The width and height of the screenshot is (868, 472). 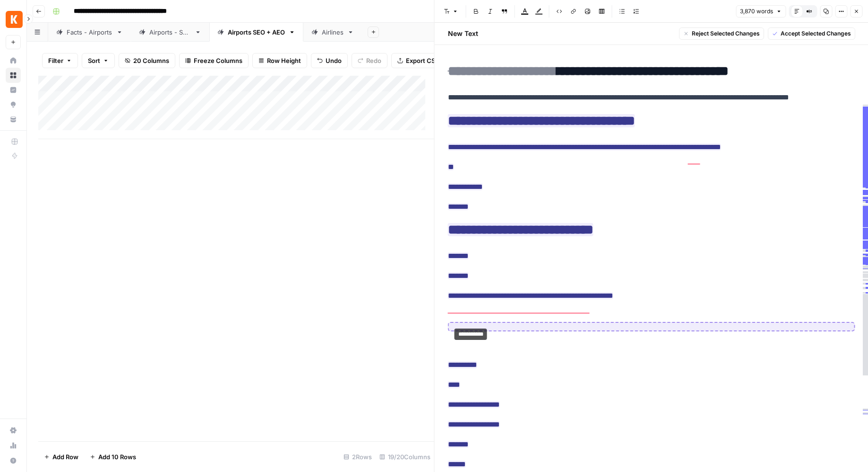 What do you see at coordinates (463, 34) in the screenshot?
I see `h2: New Text` at bounding box center [463, 34].